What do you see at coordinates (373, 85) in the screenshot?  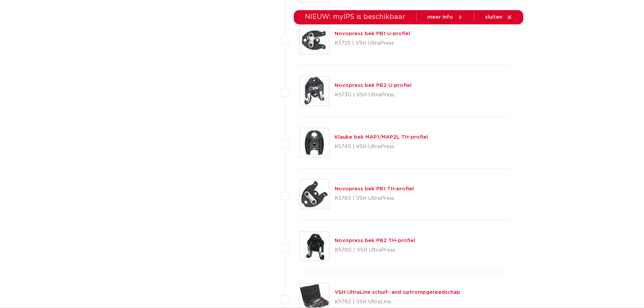 I see `a: Novopress bek PB2 U-profiel` at bounding box center [373, 85].